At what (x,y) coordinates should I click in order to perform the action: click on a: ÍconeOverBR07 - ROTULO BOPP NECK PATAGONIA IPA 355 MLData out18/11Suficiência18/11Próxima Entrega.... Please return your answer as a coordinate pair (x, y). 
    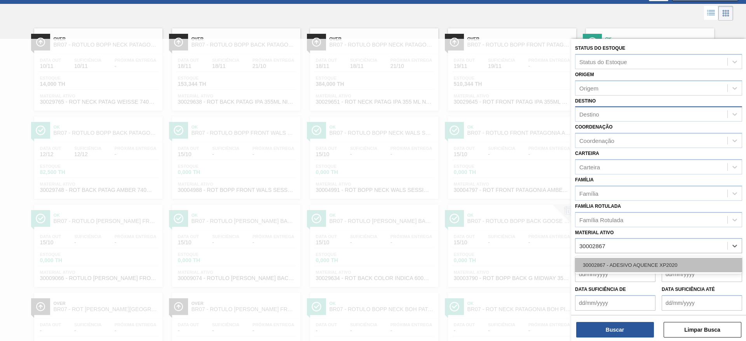
    Looking at the image, I should click on (373, 66).